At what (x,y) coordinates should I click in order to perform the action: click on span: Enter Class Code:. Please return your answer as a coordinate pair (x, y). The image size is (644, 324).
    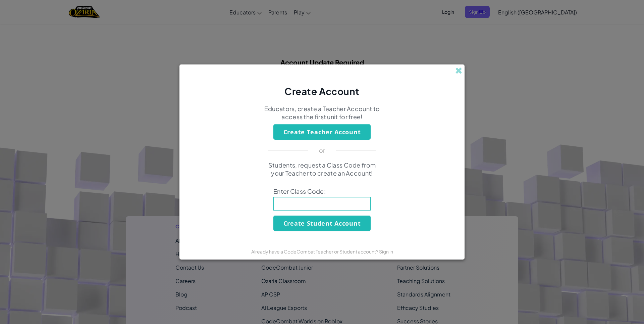
    Looking at the image, I should click on (322, 191).